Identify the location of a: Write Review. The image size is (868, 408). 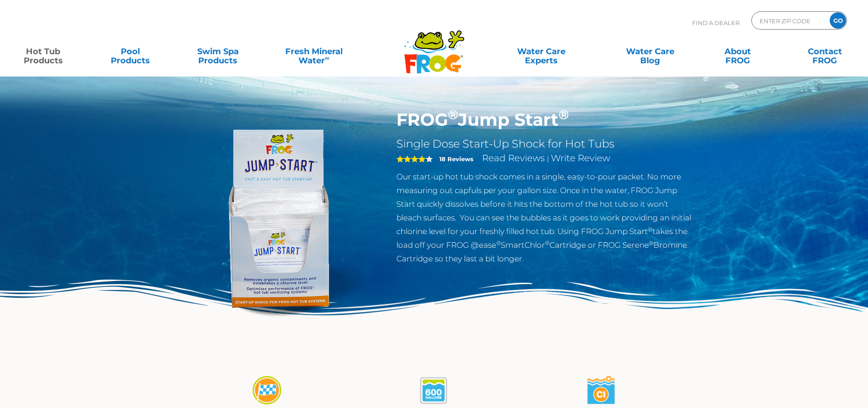
(580, 158).